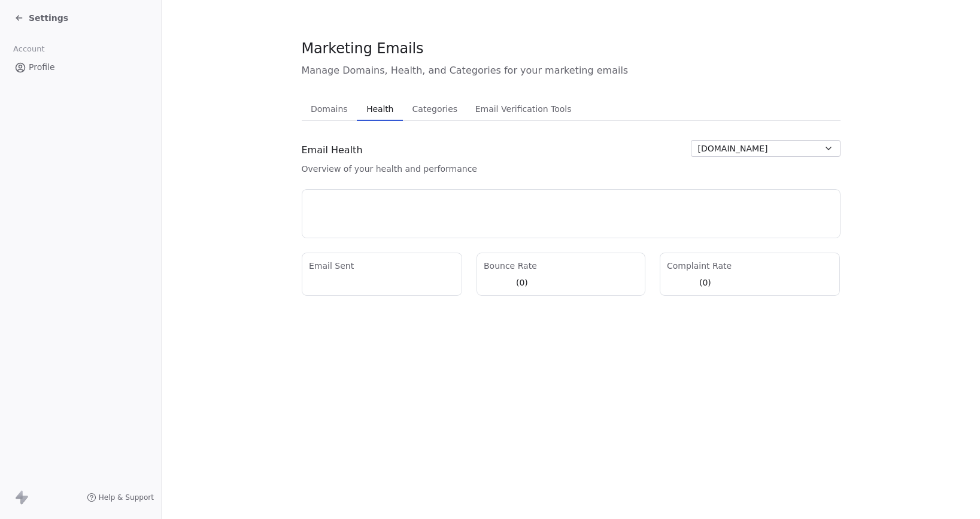  Describe the element at coordinates (380, 110) in the screenshot. I see `span: Health` at that location.